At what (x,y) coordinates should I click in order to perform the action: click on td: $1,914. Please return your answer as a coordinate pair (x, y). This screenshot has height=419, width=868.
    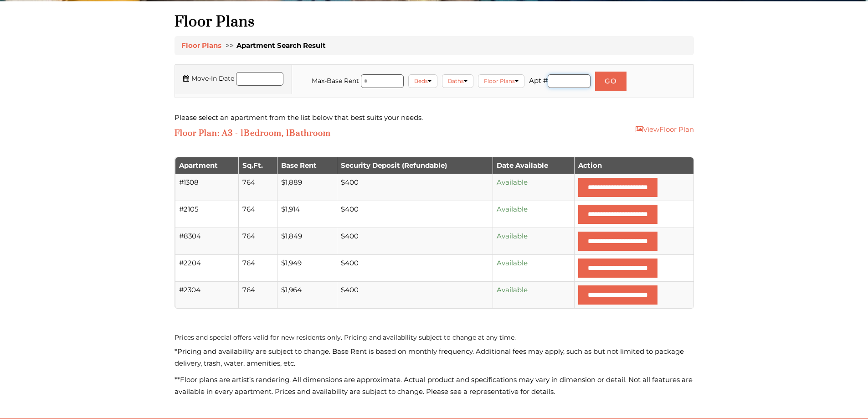
    Looking at the image, I should click on (307, 214).